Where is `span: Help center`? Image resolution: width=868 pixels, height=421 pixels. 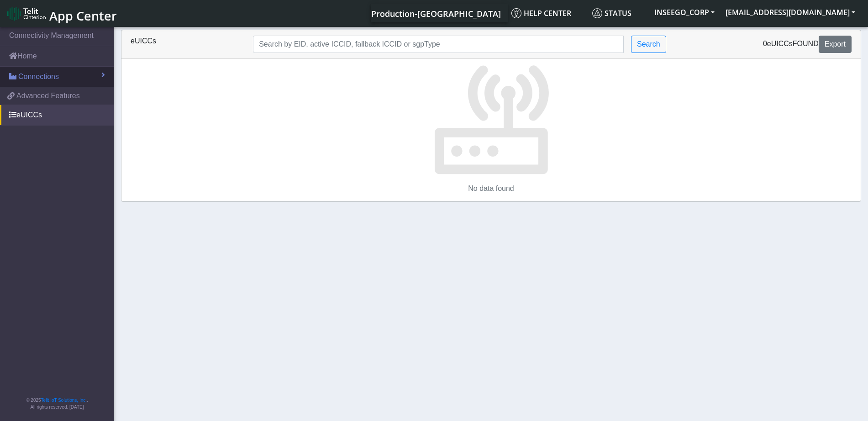
span: Help center is located at coordinates (541, 13).